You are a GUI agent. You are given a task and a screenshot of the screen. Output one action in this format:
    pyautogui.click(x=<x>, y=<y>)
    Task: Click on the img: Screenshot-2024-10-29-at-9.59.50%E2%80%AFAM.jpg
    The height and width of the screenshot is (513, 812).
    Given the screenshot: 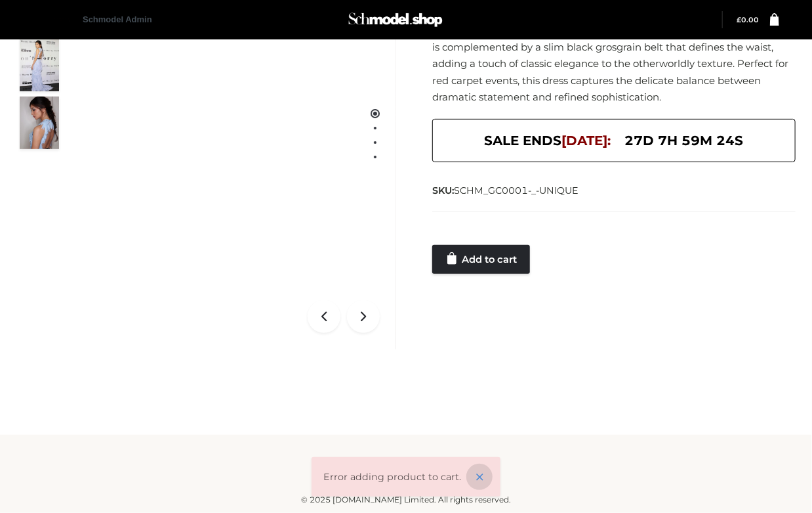 What is the action you would take?
    pyautogui.click(x=39, y=123)
    